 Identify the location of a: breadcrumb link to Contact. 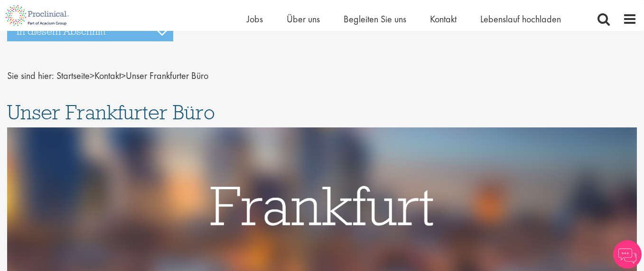
(107, 75).